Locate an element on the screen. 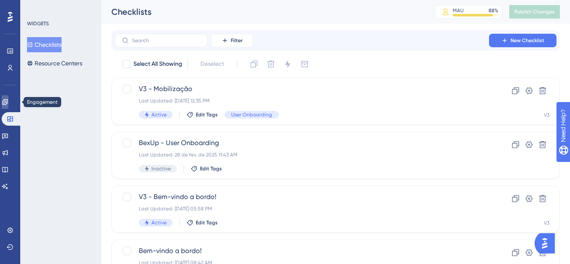 The height and width of the screenshot is (264, 570). div: WIDGETS is located at coordinates (38, 24).